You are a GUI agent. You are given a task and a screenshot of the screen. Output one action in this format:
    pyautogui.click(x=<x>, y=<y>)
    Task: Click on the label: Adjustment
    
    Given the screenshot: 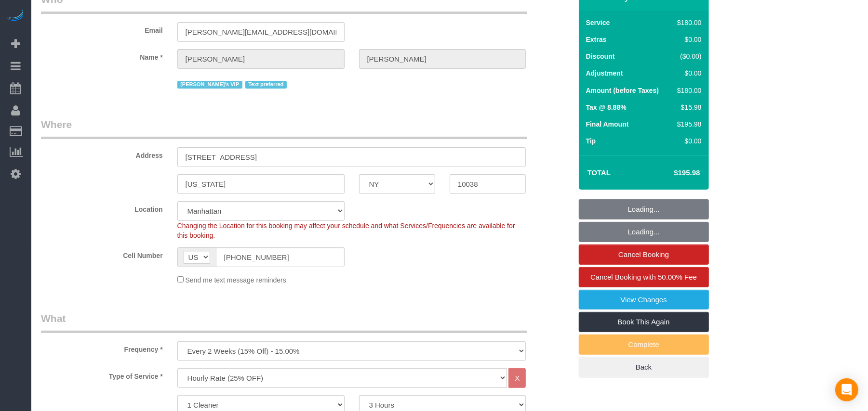 What is the action you would take?
    pyautogui.click(x=604, y=73)
    